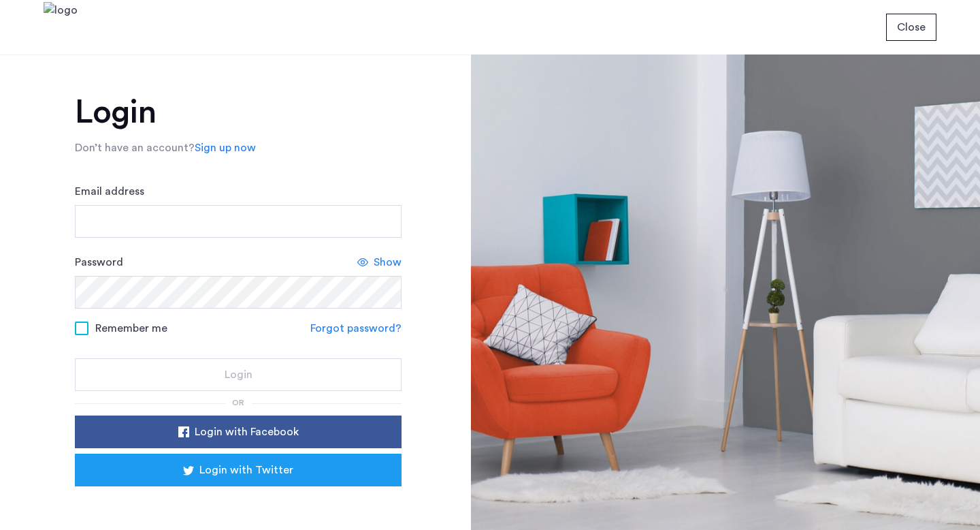 This screenshot has height=530, width=980. Describe the element at coordinates (61, 27) in the screenshot. I see `img: logo` at that location.